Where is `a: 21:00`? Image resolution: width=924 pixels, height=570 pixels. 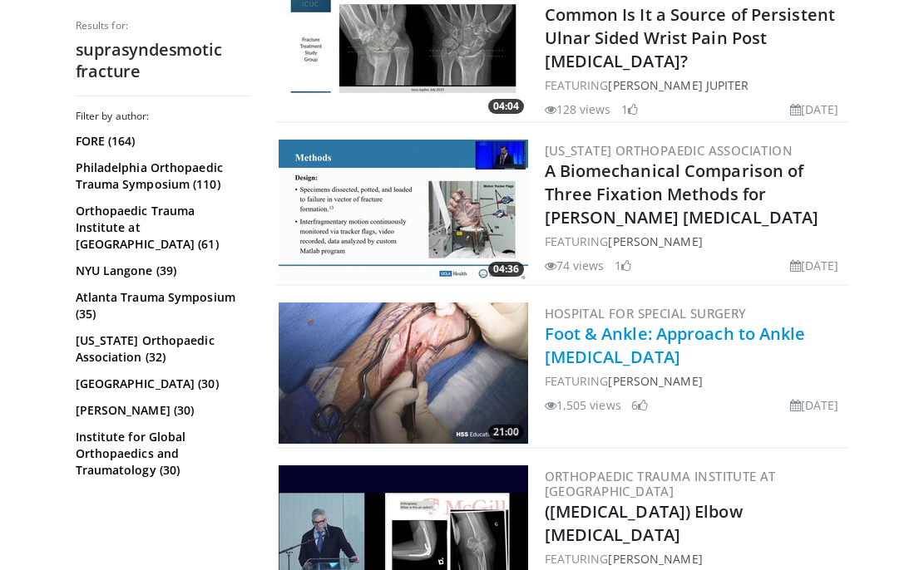 a: 21:00 is located at coordinates (403, 373).